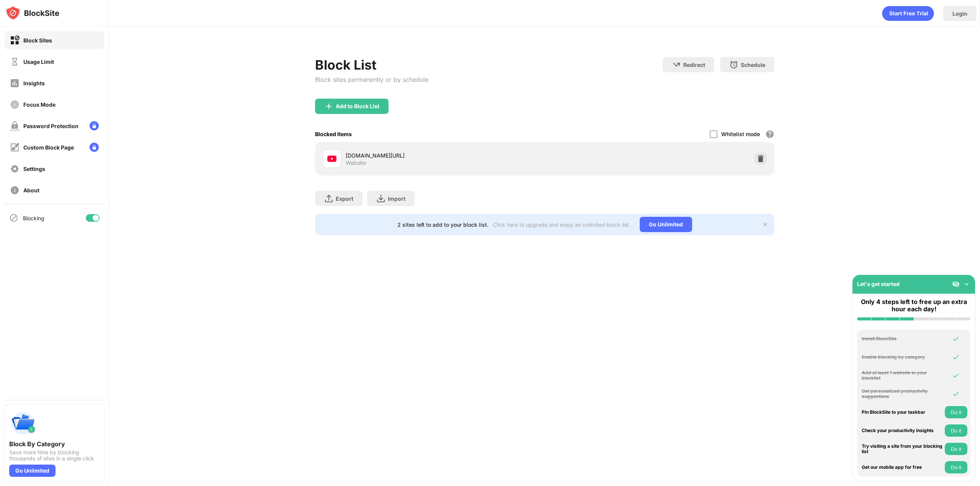 The height and width of the screenshot is (486, 980). Describe the element at coordinates (372, 65) in the screenshot. I see `div: Block List` at that location.